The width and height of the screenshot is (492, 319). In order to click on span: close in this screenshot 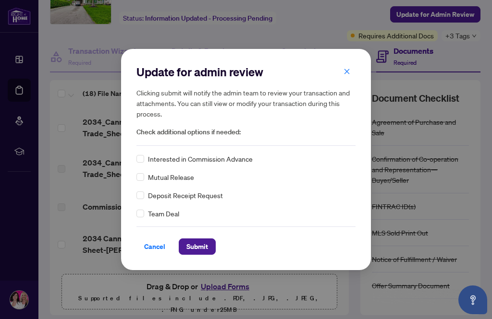, I will do `click(347, 72)`.